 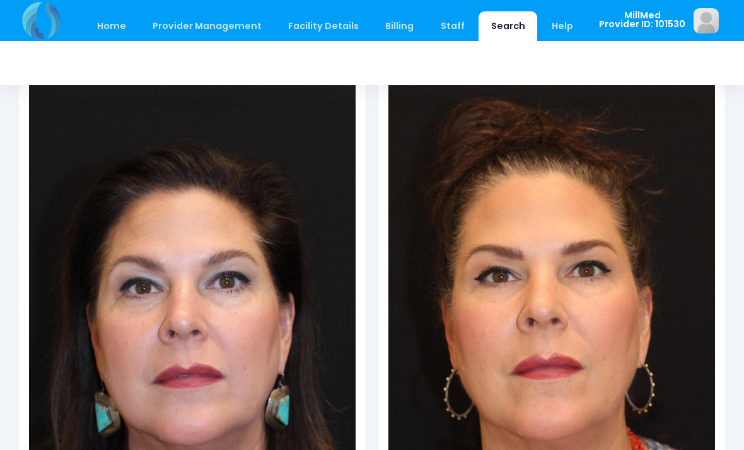 I want to click on a: Help, so click(x=562, y=26).